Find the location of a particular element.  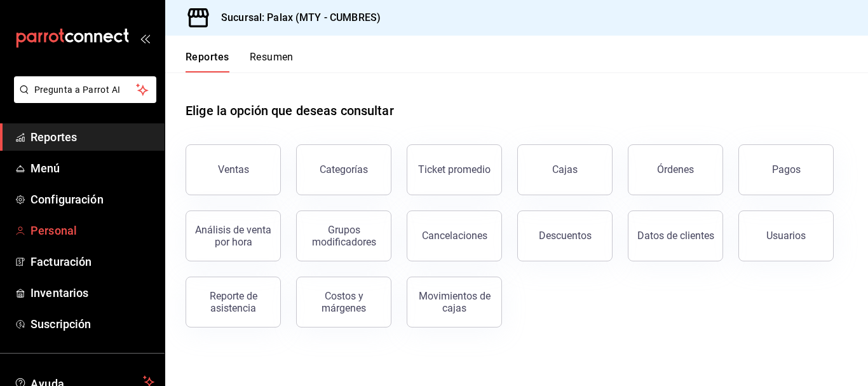

h1: Elige la opción que deseas consultar is located at coordinates (290, 111).